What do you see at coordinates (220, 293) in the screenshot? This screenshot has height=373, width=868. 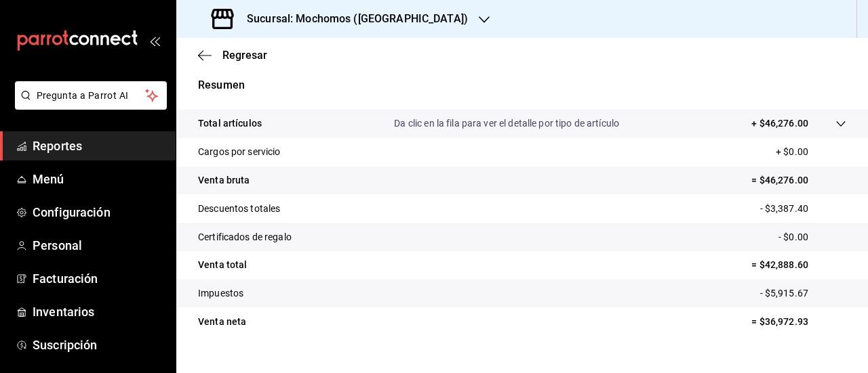 I see `p: Impuestos` at bounding box center [220, 293].